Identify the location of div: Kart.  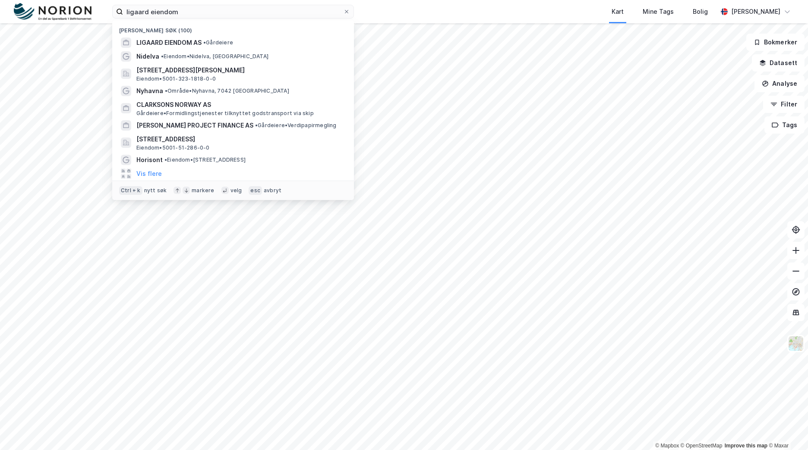
(617, 12).